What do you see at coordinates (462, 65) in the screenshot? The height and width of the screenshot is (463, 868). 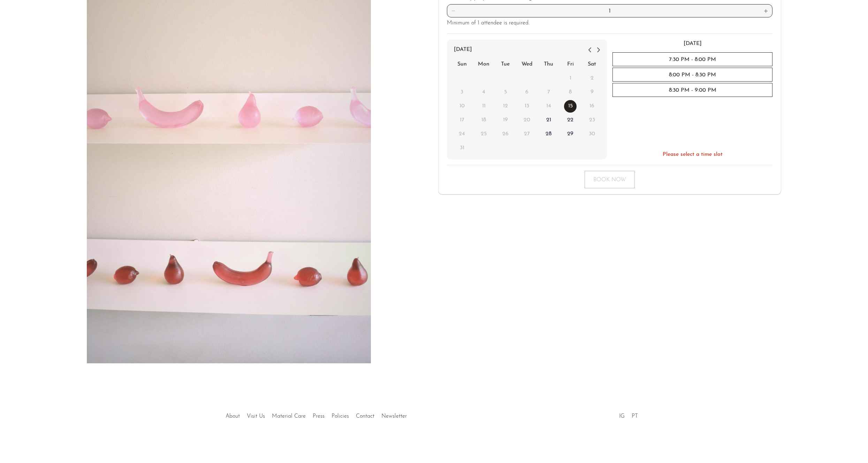 I see `div: Sun` at bounding box center [462, 65].